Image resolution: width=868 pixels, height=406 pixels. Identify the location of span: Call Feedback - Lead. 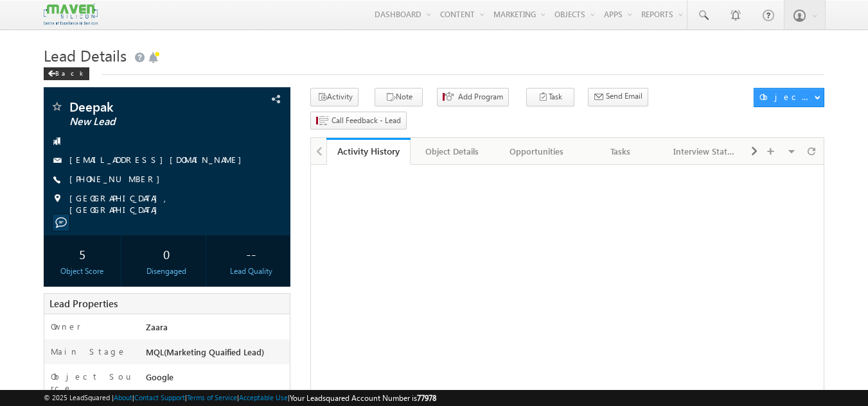
(366, 121).